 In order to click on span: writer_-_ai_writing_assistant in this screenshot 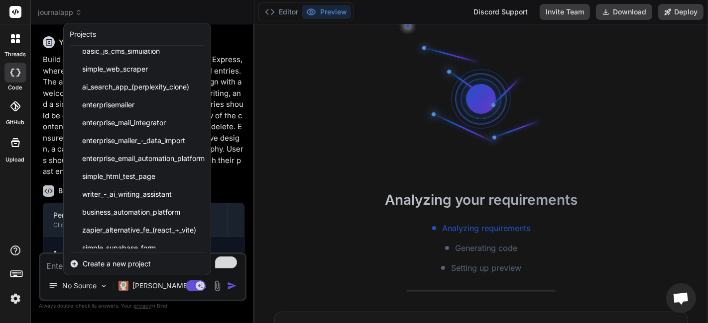, I will do `click(127, 195)`.